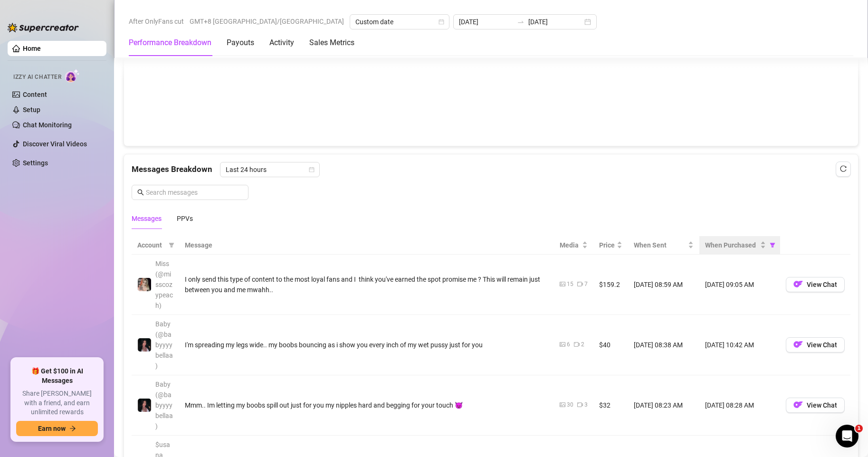 This screenshot has height=457, width=868. What do you see at coordinates (52, 428) in the screenshot?
I see `span: Earn now` at bounding box center [52, 428].